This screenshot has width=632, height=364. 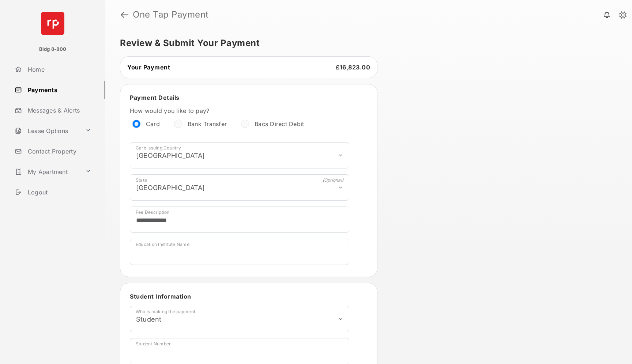 I want to click on strong: One Tap Payment, so click(x=171, y=15).